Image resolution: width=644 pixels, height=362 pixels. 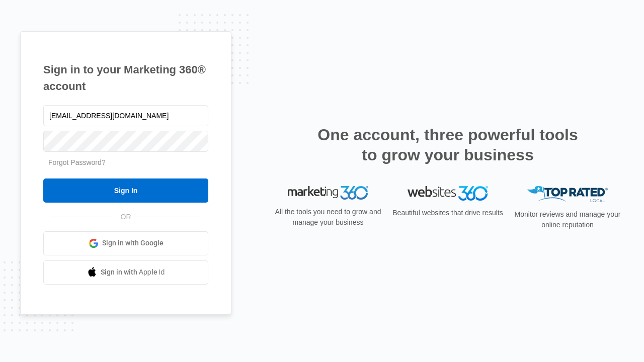 I want to click on span: Sign in with Apple Id, so click(x=133, y=272).